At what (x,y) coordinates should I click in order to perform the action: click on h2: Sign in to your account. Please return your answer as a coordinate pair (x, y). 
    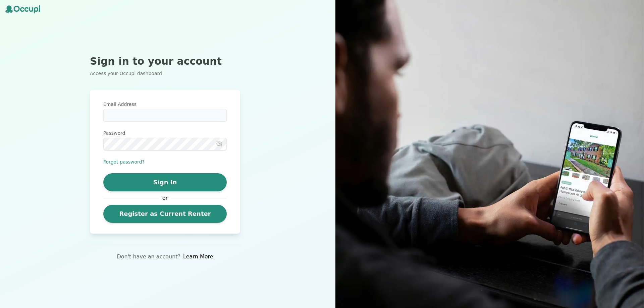
    Looking at the image, I should click on (165, 61).